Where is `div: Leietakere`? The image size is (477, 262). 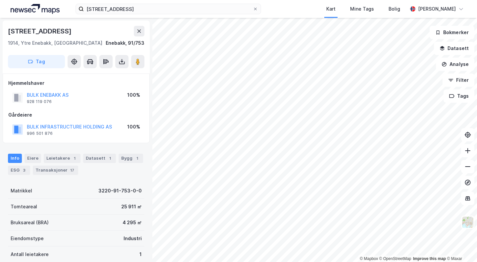
div: Leietakere is located at coordinates (62, 158).